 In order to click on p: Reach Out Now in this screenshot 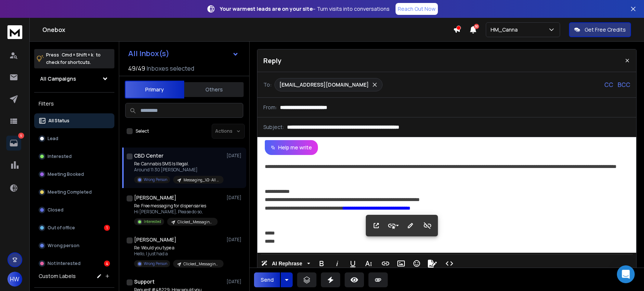, I will do `click(417, 9)`.